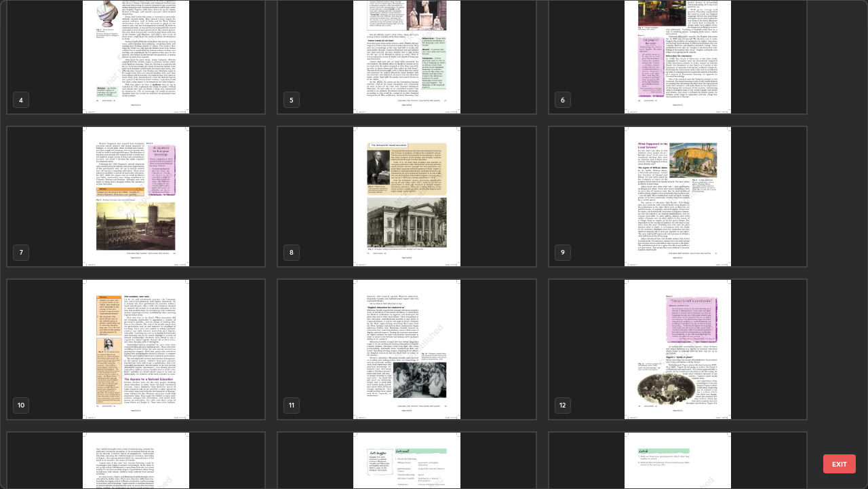 The height and width of the screenshot is (489, 868). What do you see at coordinates (422, 244) in the screenshot?
I see `div: grid` at bounding box center [422, 244].